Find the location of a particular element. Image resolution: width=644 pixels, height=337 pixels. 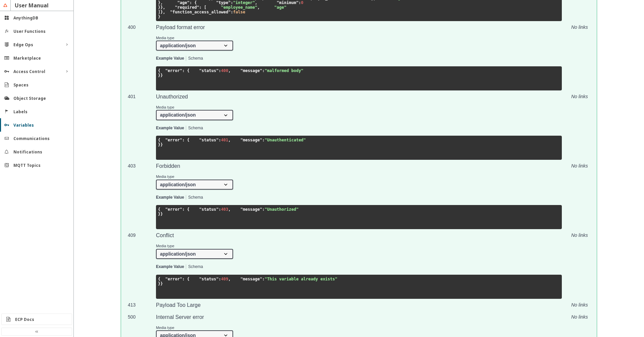

span: "required" is located at coordinates (187, 8).